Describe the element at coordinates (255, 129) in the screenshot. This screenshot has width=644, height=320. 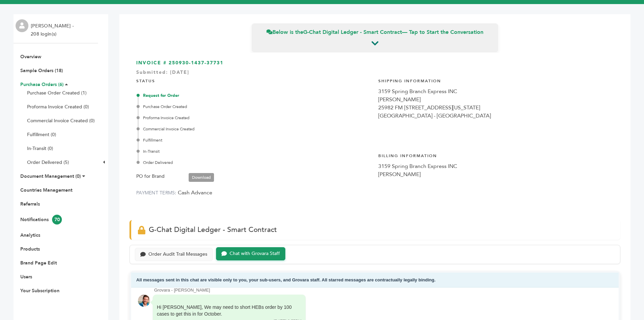
I see `div: Commercial Invoice Created` at that location.